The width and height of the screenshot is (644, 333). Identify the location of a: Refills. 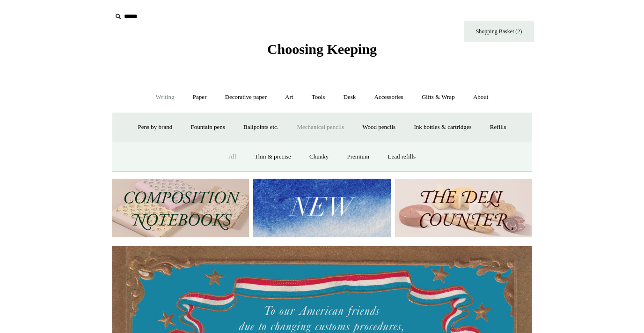
(498, 127).